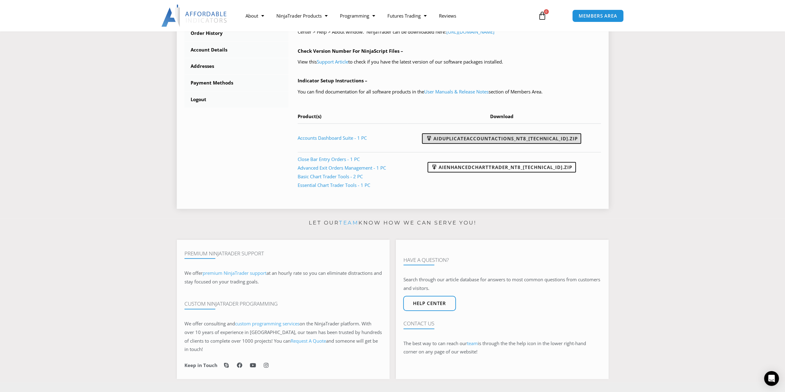  Describe the element at coordinates (237, 50) in the screenshot. I see `a: Account Details` at that location.